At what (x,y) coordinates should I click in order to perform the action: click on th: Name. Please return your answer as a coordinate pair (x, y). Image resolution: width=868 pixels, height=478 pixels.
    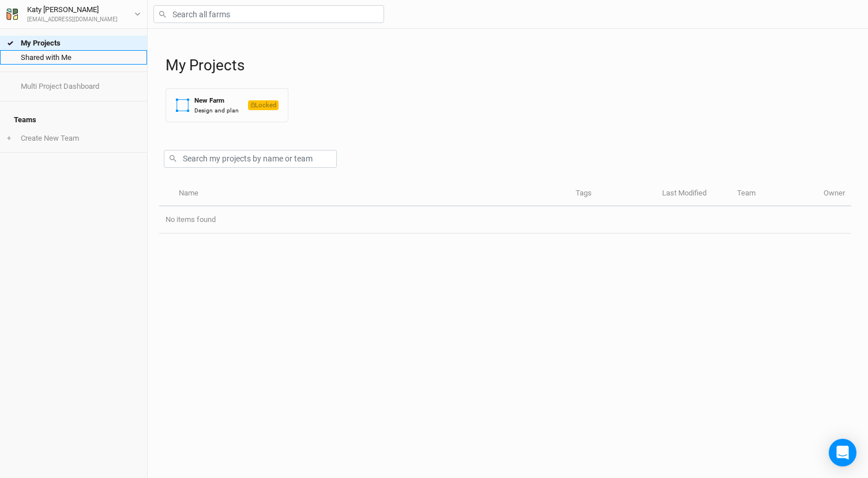
    Looking at the image, I should click on (370, 194).